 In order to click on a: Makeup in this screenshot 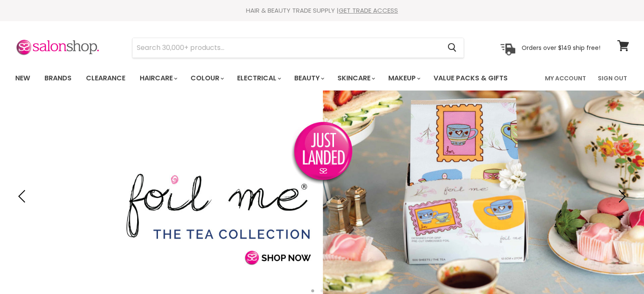, I will do `click(403, 78)`.